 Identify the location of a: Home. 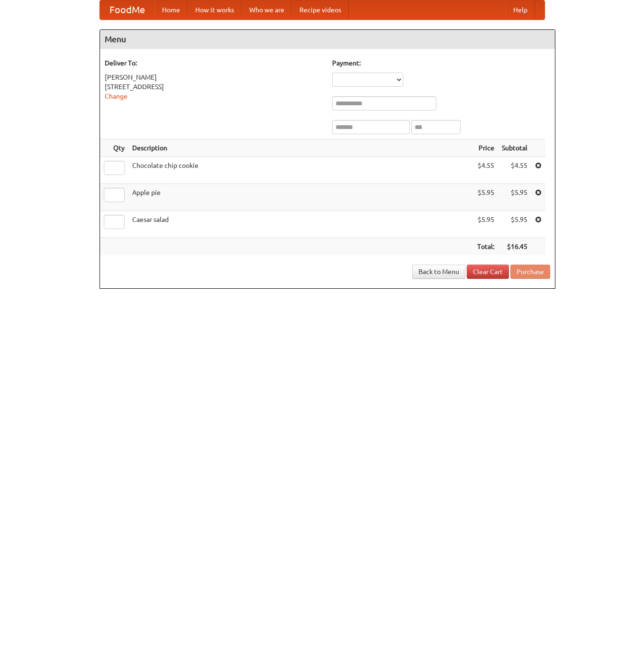
(171, 10).